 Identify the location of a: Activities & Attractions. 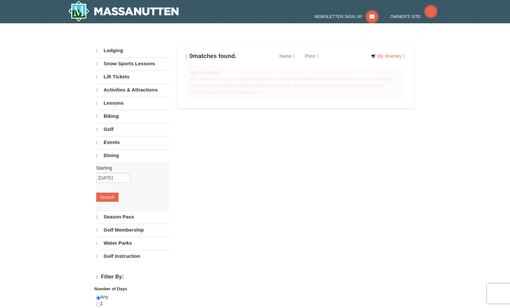
(133, 90).